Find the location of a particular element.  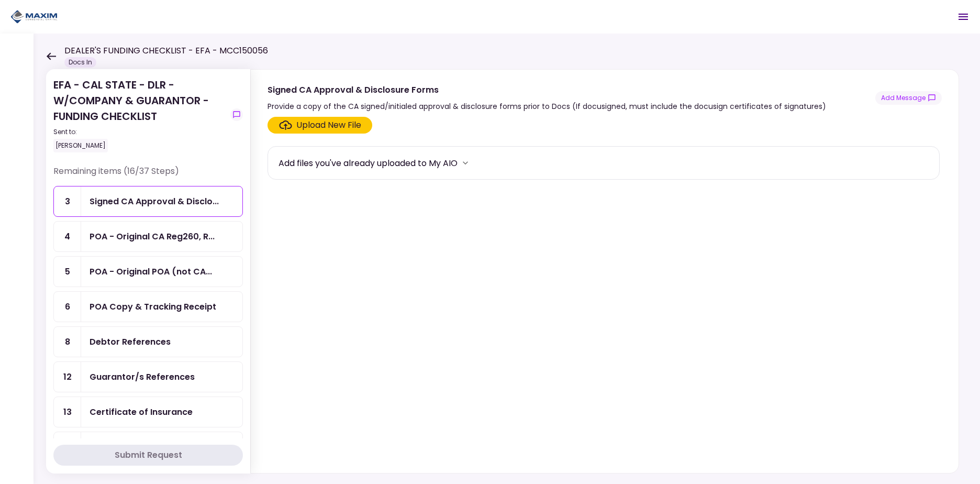

div: 8 is located at coordinates (68, 341).